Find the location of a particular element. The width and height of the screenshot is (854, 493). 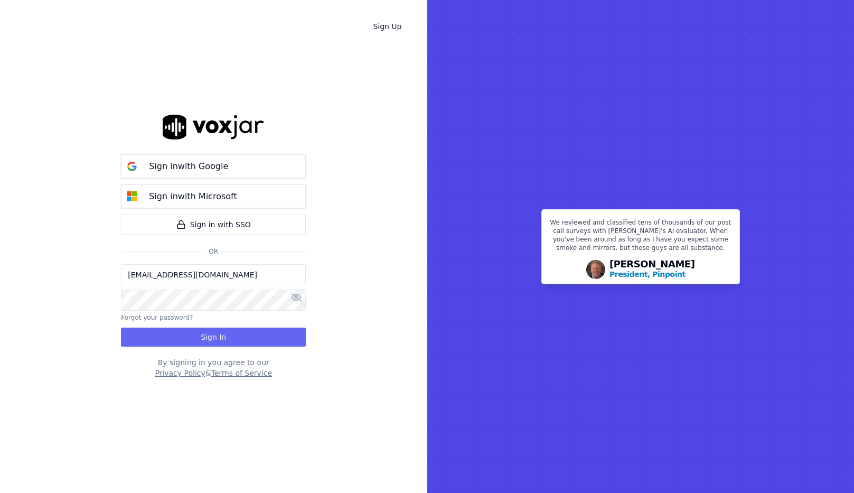

div: By signing in you agree to our & is located at coordinates (213, 368).